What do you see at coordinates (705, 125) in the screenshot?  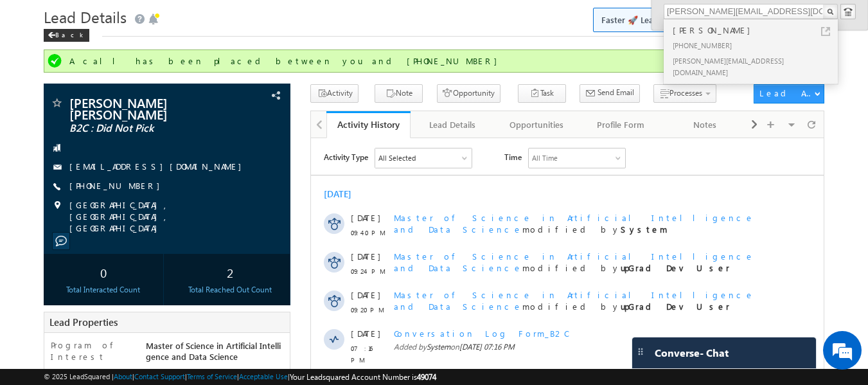 I see `a: Notes` at bounding box center [705, 125].